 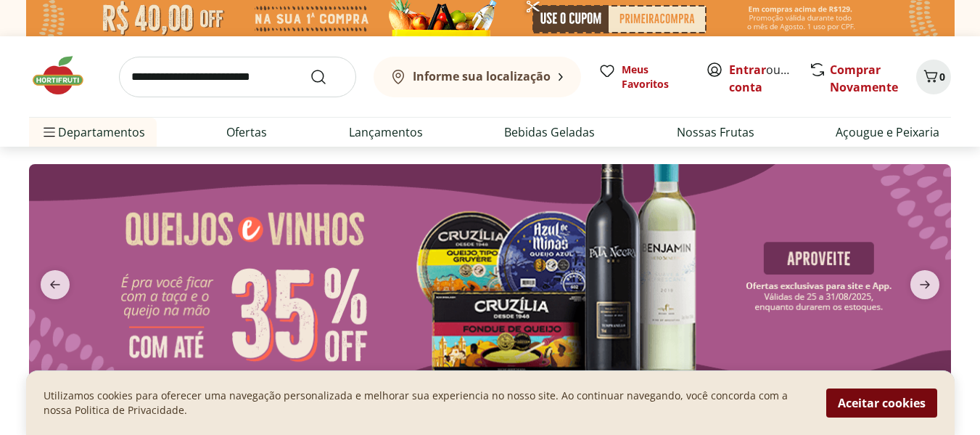 What do you see at coordinates (55, 285) in the screenshot?
I see `button: previous` at bounding box center [55, 285].